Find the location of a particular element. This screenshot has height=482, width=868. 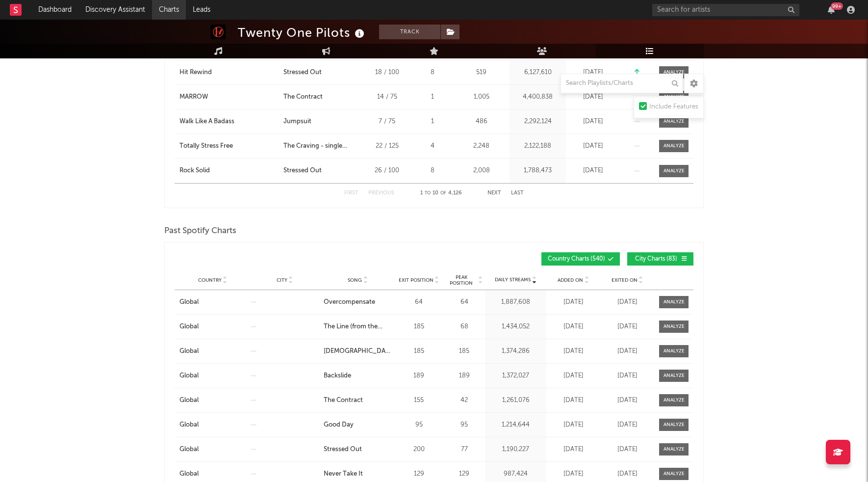

div: Twenty One Pilots is located at coordinates (302, 32).